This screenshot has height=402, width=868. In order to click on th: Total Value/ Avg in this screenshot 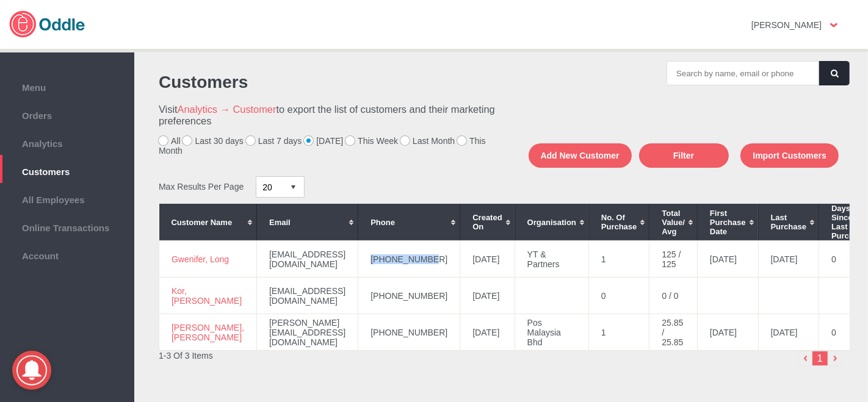, I will do `click(673, 222)`.